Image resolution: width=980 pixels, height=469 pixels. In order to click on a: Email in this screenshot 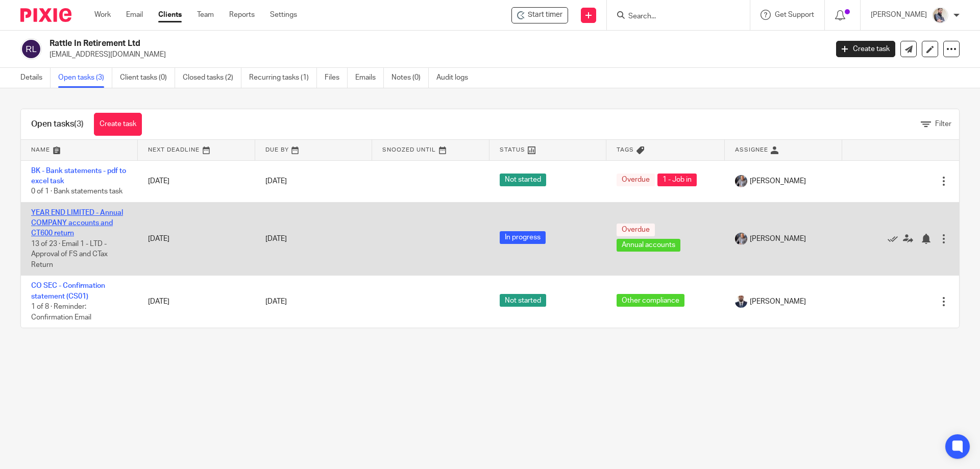, I will do `click(134, 15)`.